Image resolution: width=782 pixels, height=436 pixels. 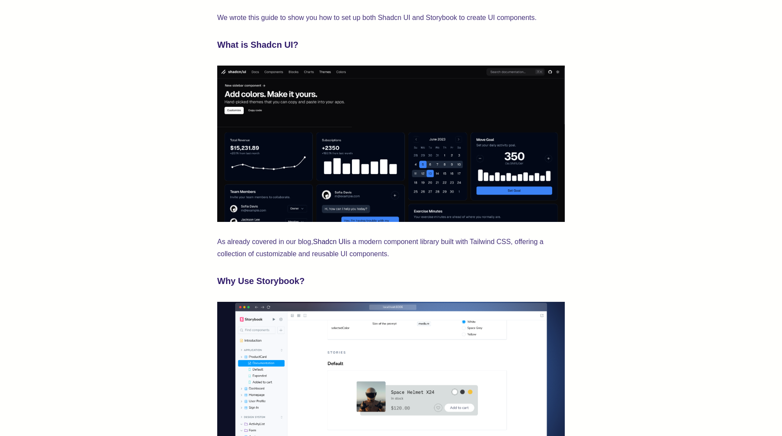 I want to click on p: As already covered in our blog, is a modern component library built with Tailwind CSS, offering a..., so click(x=391, y=248).